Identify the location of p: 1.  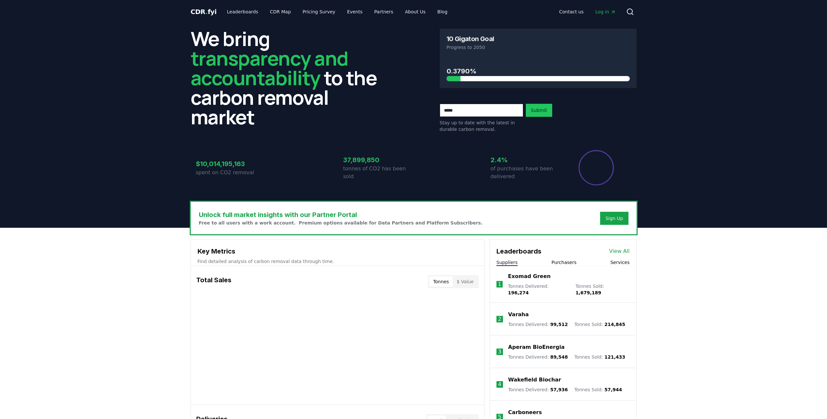
(500, 284).